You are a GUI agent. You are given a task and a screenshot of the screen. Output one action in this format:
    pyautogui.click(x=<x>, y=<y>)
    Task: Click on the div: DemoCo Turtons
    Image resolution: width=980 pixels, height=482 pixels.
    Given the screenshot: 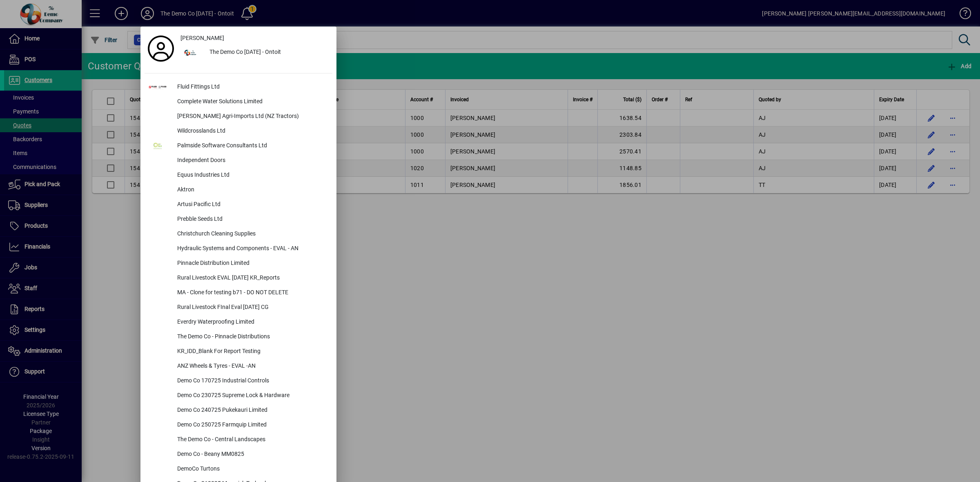 What is the action you would take?
    pyautogui.click(x=252, y=470)
    